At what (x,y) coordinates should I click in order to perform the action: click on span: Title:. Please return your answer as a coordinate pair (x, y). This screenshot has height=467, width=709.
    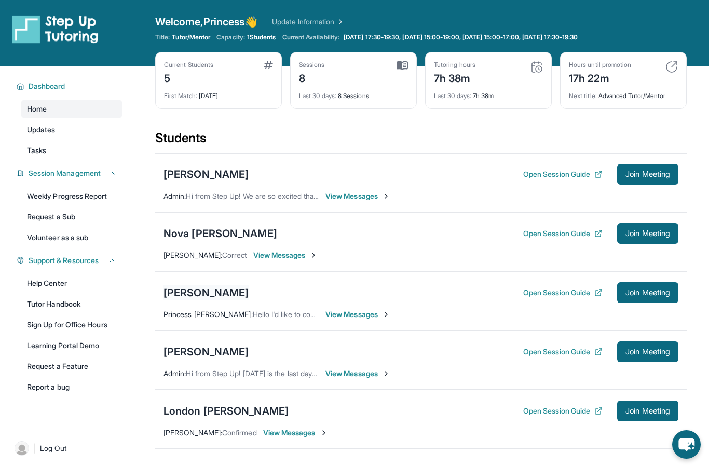
    Looking at the image, I should click on (162, 37).